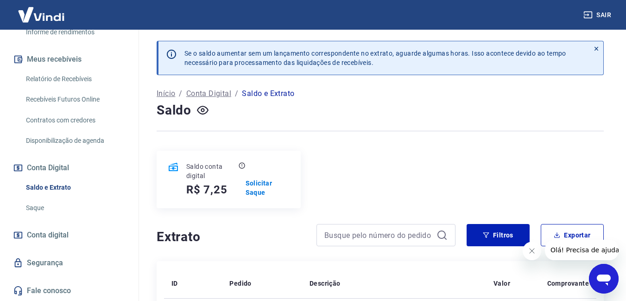  What do you see at coordinates (325, 283) in the screenshot?
I see `p: Descrição` at bounding box center [325, 283].